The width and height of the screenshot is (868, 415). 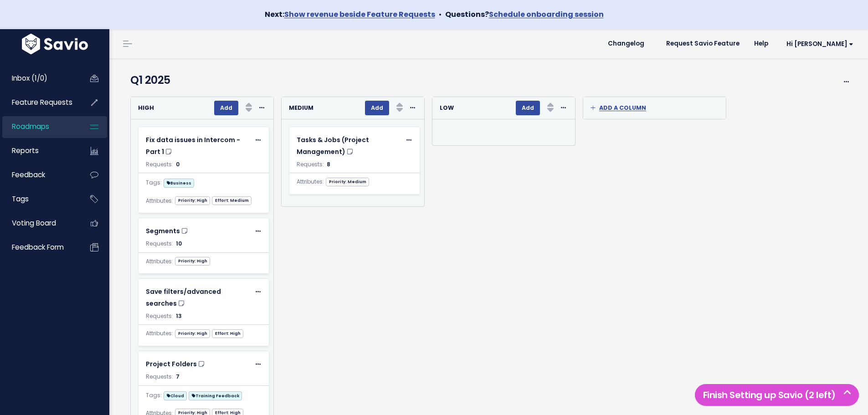 I want to click on a: Feature Requests, so click(x=38, y=103).